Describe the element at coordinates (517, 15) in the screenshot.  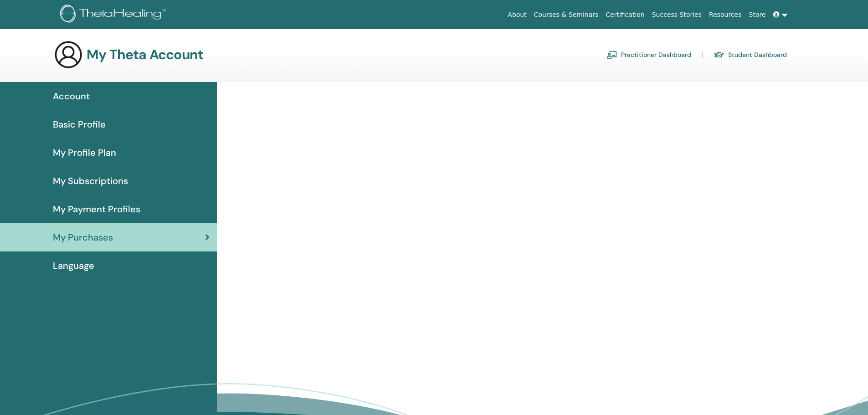
I see `a: About` at that location.